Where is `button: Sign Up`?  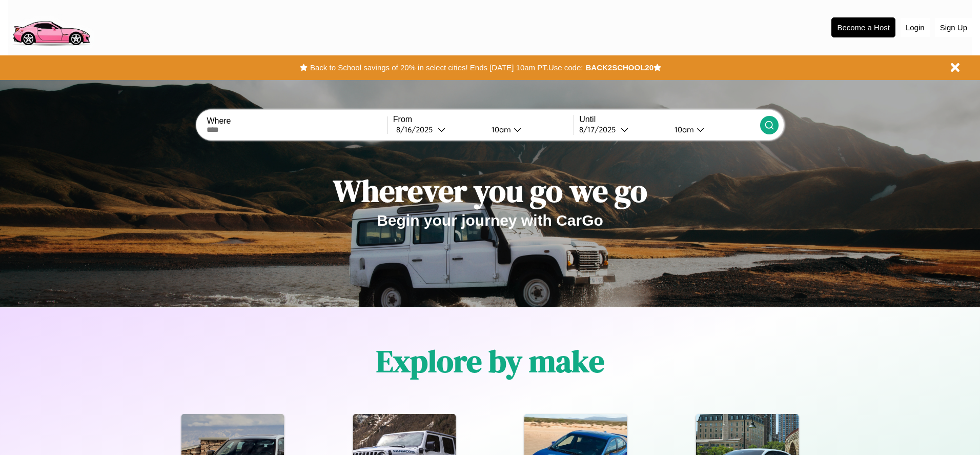 button: Sign Up is located at coordinates (953, 27).